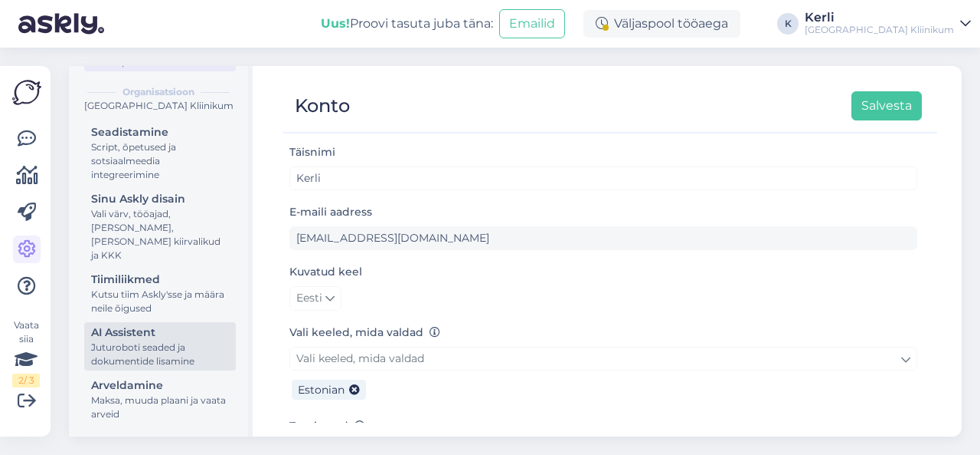  I want to click on div: AI Assistent, so click(160, 332).